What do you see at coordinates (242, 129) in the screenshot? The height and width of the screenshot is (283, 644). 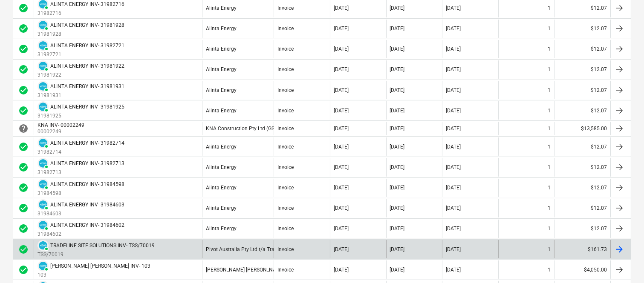 I see `div: KNA Construction Pty Ltd (GST)` at bounding box center [242, 129].